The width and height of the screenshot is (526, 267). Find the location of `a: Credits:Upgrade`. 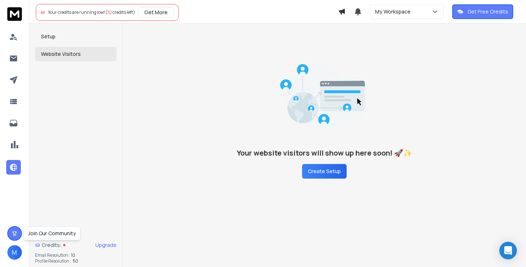

a: Credits:Upgrade is located at coordinates (76, 245).